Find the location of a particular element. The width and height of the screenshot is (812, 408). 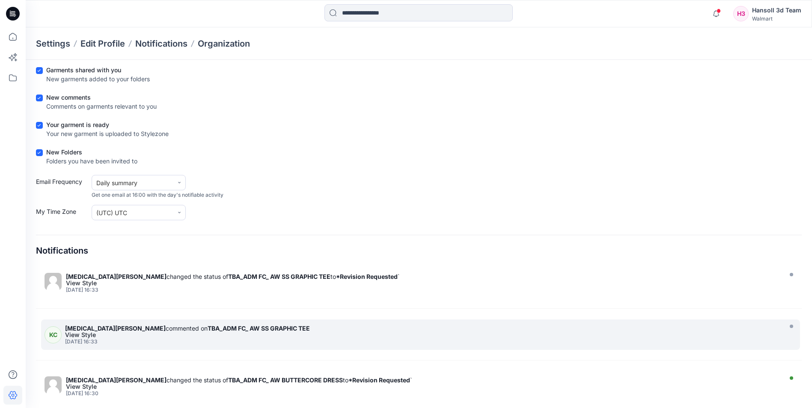

div: Comments on garments relevant to you is located at coordinates (101, 106).